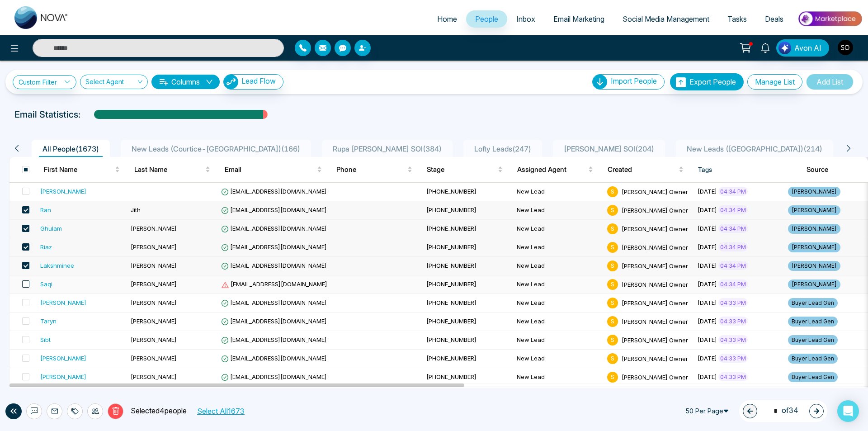 Image resolution: width=868 pixels, height=431 pixels. What do you see at coordinates (44, 82) in the screenshot?
I see `a: Custom Filter` at bounding box center [44, 82].